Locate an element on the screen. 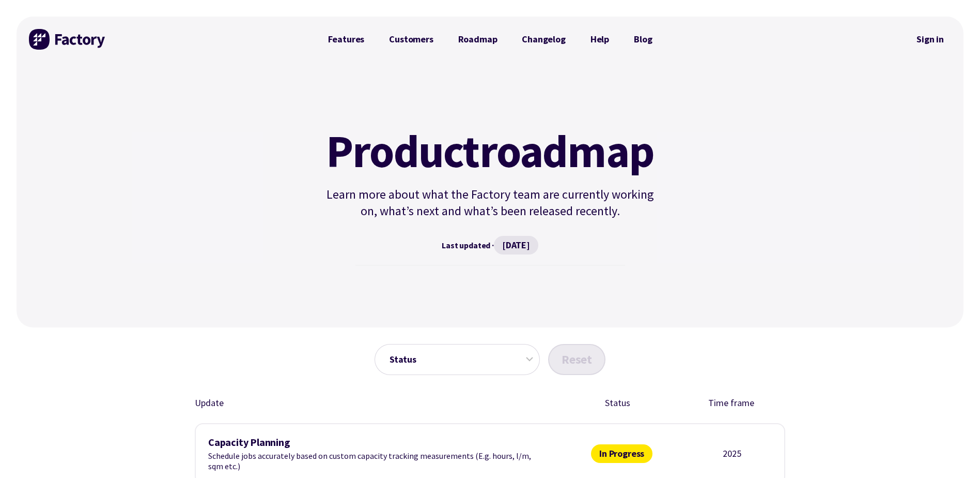 The image size is (980, 478). nav: Primary Navigation is located at coordinates (491, 39).